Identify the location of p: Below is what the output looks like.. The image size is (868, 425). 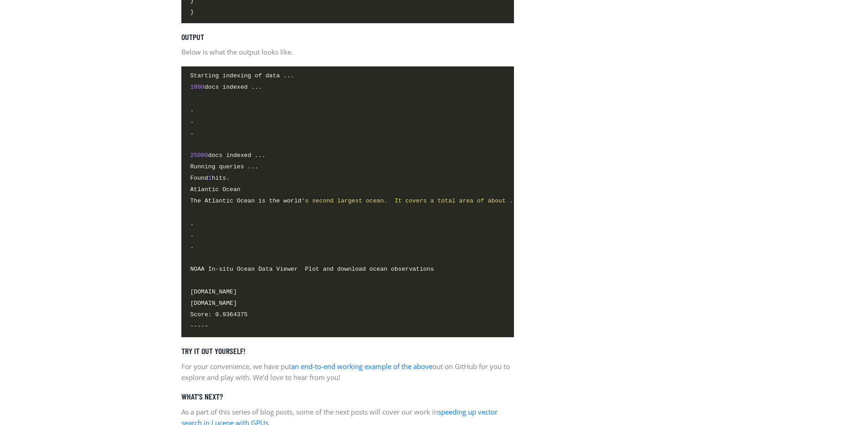
(348, 52).